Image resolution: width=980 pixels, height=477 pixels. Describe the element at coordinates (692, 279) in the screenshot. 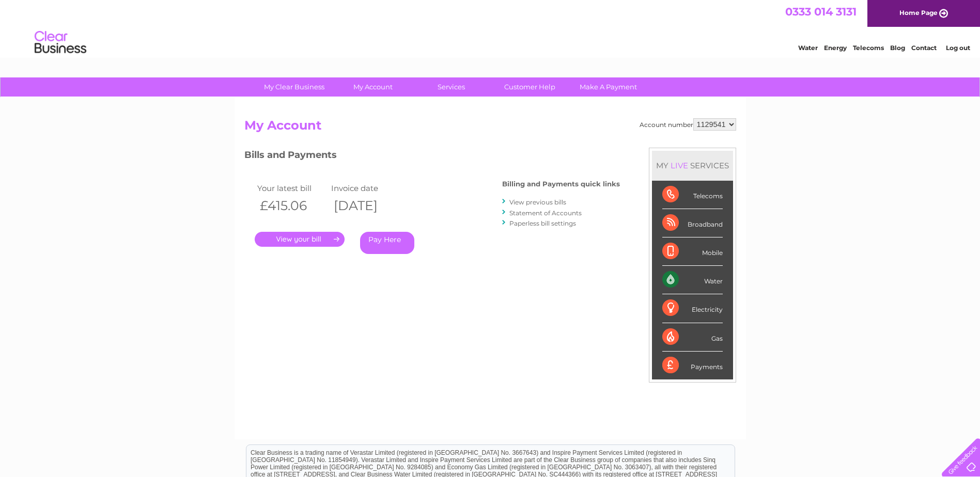

I see `div: Water` at that location.